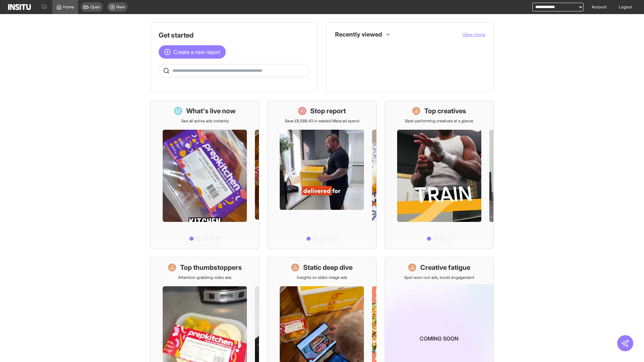 Image resolution: width=644 pixels, height=362 pixels. I want to click on p: Insights on static image ads, so click(322, 277).